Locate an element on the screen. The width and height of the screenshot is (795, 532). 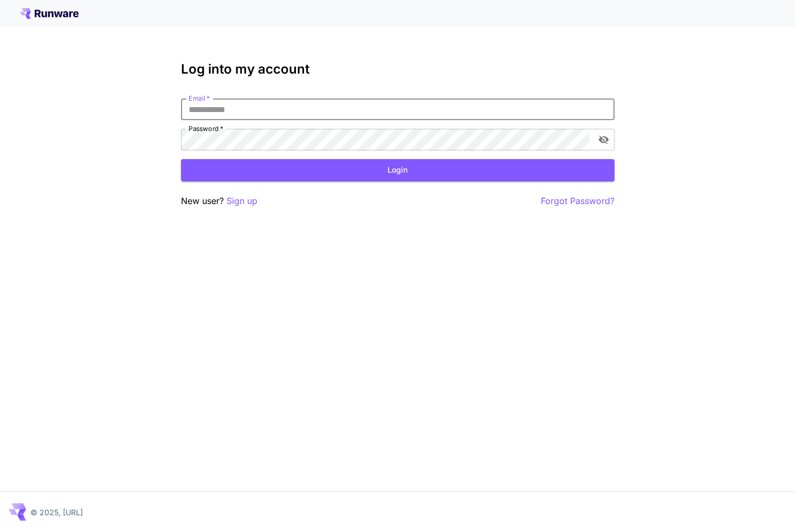
p: Forgot Password? is located at coordinates (577, 201).